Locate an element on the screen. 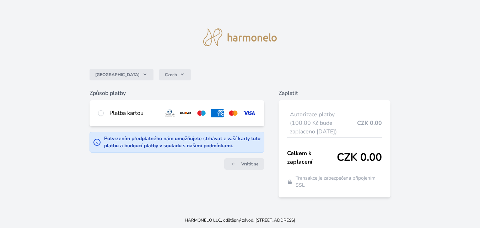  span: Czech is located at coordinates (171, 75).